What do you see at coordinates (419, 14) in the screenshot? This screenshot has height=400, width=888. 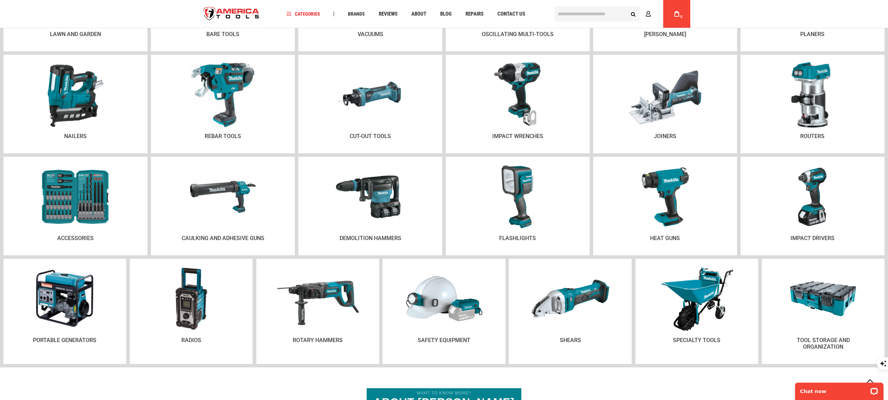 I see `span: About` at bounding box center [419, 14].